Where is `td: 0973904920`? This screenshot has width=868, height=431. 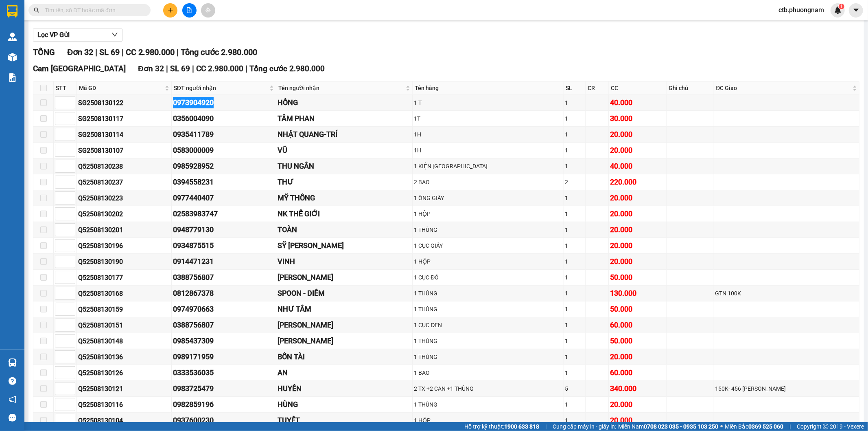
td: 0973904920 is located at coordinates (223, 103).